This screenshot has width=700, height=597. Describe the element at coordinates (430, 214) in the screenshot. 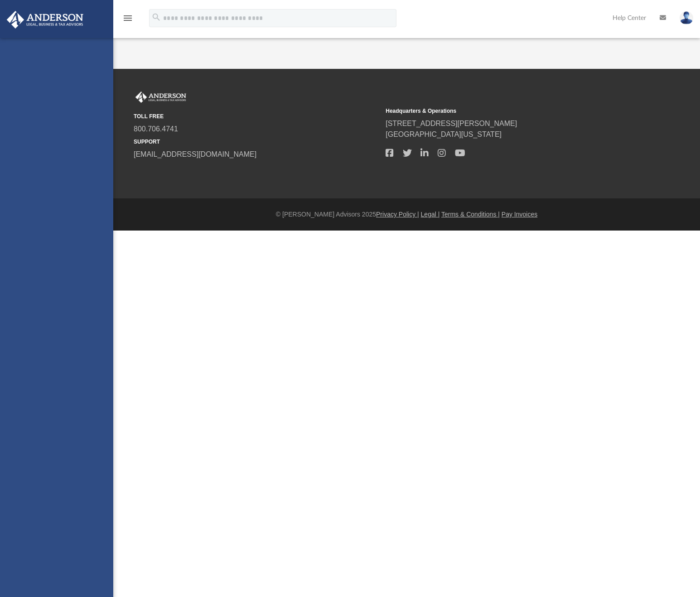

I see `a: Legal |` at that location.